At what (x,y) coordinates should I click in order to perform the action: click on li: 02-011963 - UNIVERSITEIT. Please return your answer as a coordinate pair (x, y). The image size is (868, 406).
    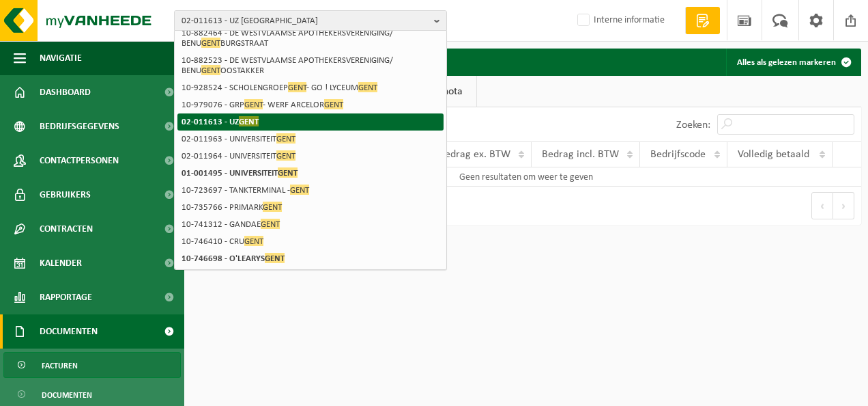
    Looking at the image, I should click on (311, 138).